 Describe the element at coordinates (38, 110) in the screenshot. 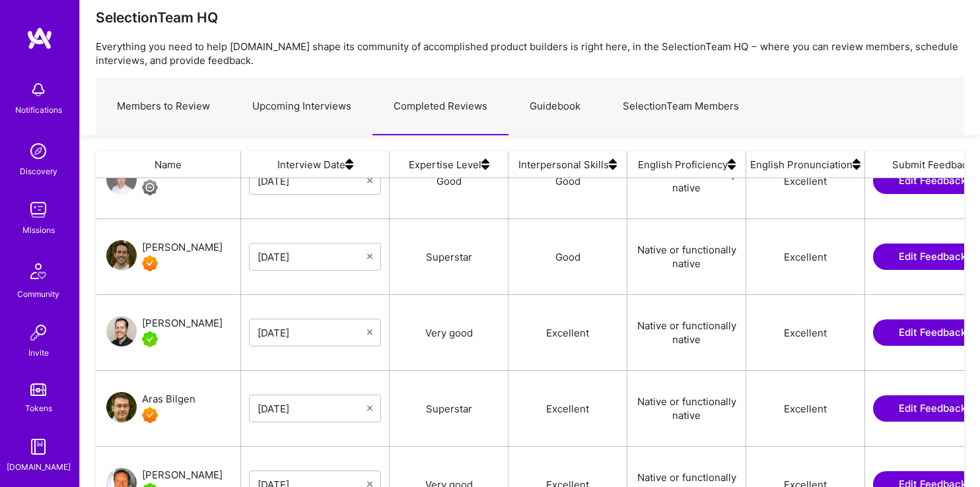

I see `div: Notifications` at that location.